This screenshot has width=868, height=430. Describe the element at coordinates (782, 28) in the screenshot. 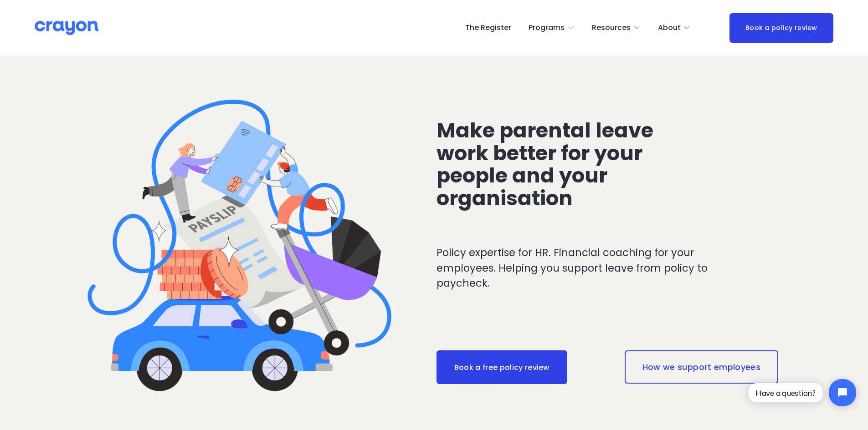

I see `a: Book a policy review` at that location.